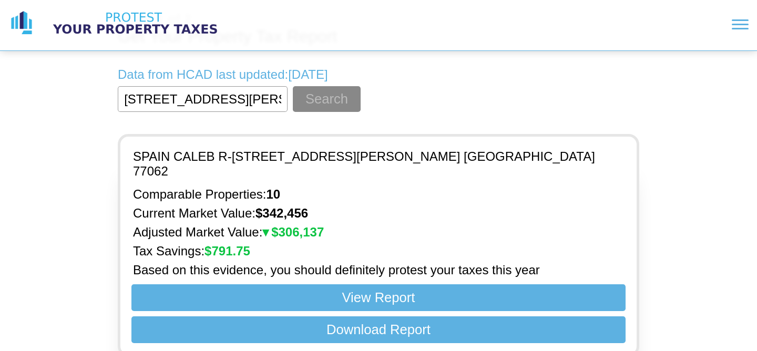 Image resolution: width=757 pixels, height=351 pixels. I want to click on button: View Report, so click(378, 297).